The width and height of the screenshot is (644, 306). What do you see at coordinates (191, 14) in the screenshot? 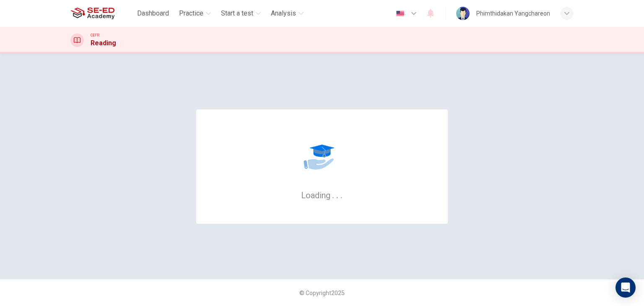
I see `span: Practice` at bounding box center [191, 14].